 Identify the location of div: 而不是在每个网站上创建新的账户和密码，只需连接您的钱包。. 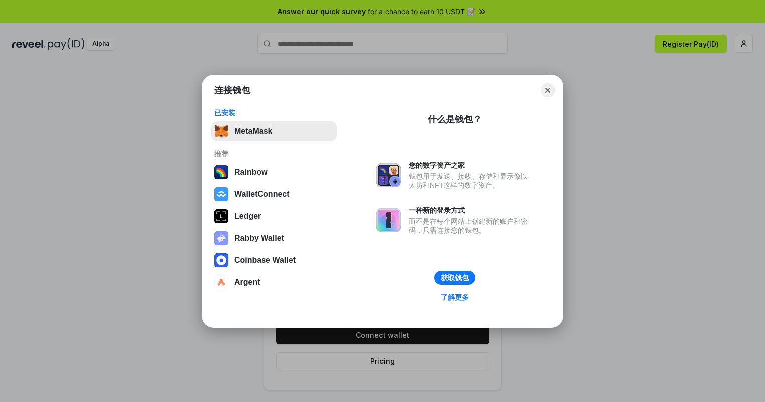
(471, 226).